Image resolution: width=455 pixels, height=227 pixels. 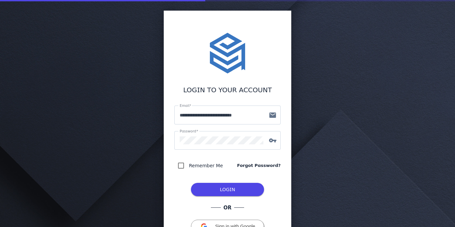 What do you see at coordinates (227, 53) in the screenshot?
I see `img: stacktome.svg` at bounding box center [227, 53].